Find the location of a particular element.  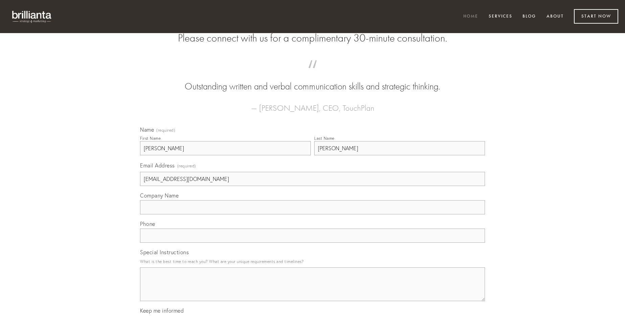

span: Special Instructions is located at coordinates (164, 253).